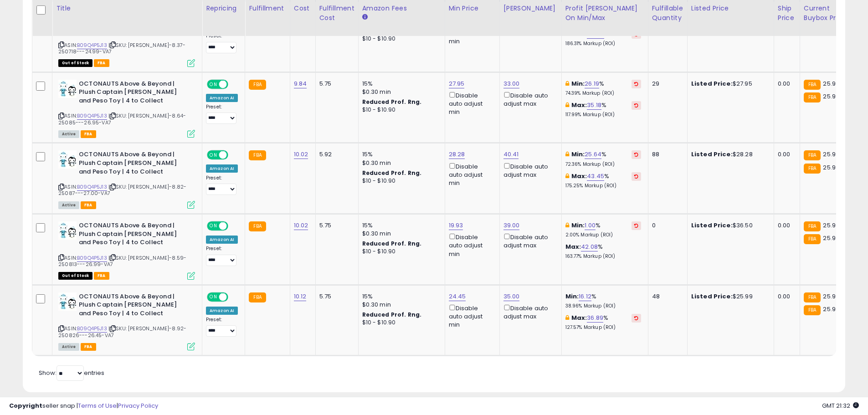 Image resolution: width=868 pixels, height=415 pixels. Describe the element at coordinates (585, 297) in the screenshot. I see `a: 16.12` at that location.